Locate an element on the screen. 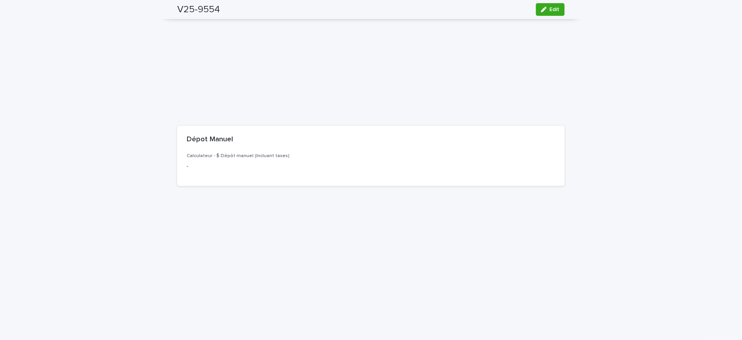 This screenshot has height=340, width=742. h2: Dépot Manuel is located at coordinates (210, 140).